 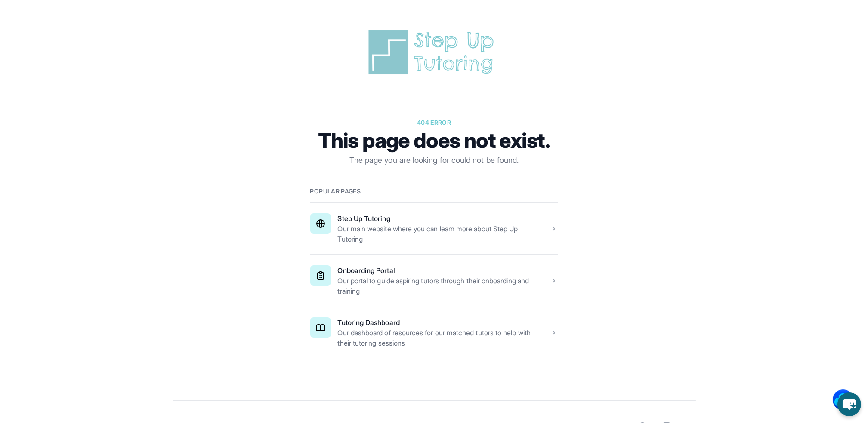 I want to click on a: Step Up Tutoring, so click(x=364, y=219).